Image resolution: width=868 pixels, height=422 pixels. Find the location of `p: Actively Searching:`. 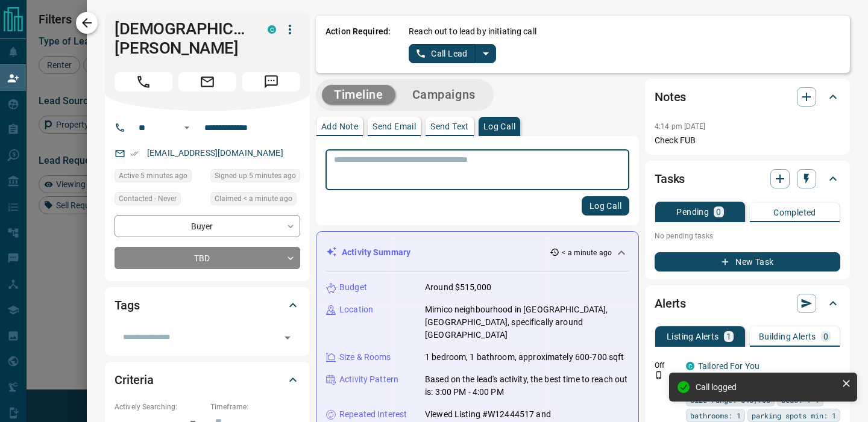

p: Actively Searching: is located at coordinates (159, 407).